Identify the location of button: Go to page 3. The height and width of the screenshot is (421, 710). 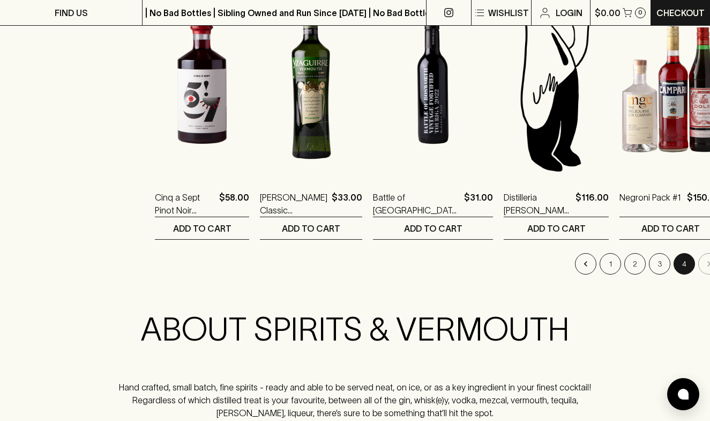
(660, 264).